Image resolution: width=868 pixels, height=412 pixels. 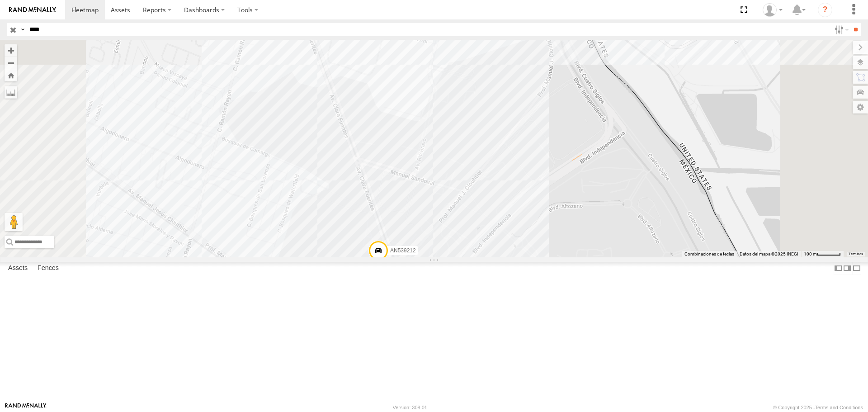 I want to click on span: AN539212, so click(x=403, y=251).